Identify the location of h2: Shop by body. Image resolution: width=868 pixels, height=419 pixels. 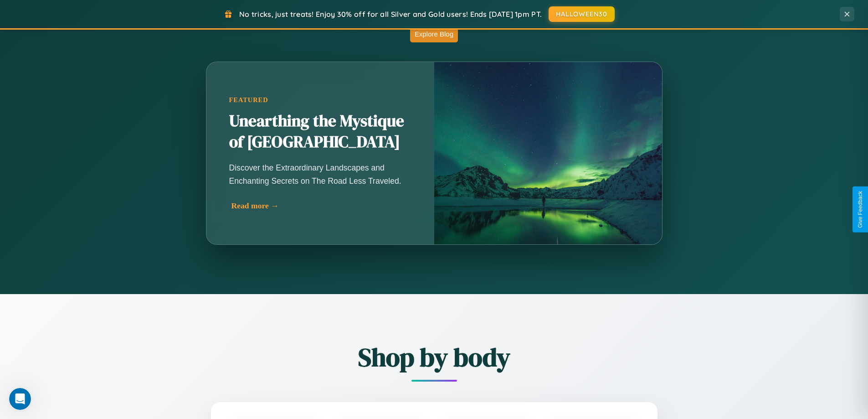
(434, 357).